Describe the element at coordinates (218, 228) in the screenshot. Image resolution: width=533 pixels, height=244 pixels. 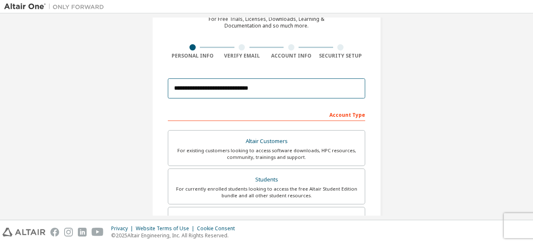
I see `div: Cookie Consent` at that location.